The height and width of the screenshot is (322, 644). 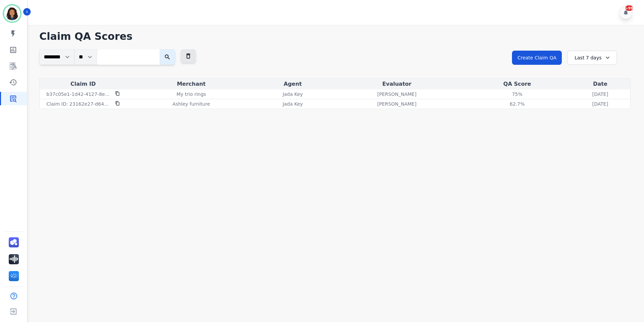 I want to click on div: Claim ID, so click(x=83, y=84).